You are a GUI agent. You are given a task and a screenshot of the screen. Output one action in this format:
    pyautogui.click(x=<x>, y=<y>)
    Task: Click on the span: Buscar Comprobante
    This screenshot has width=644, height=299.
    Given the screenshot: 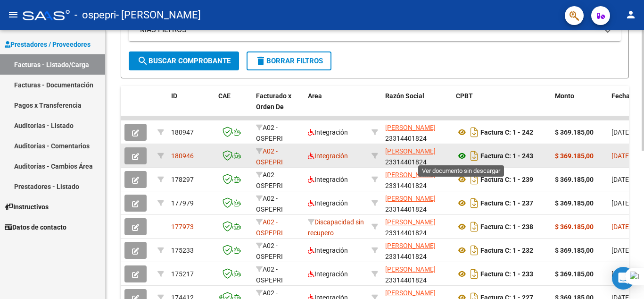 What is the action you would take?
    pyautogui.click(x=184, y=61)
    